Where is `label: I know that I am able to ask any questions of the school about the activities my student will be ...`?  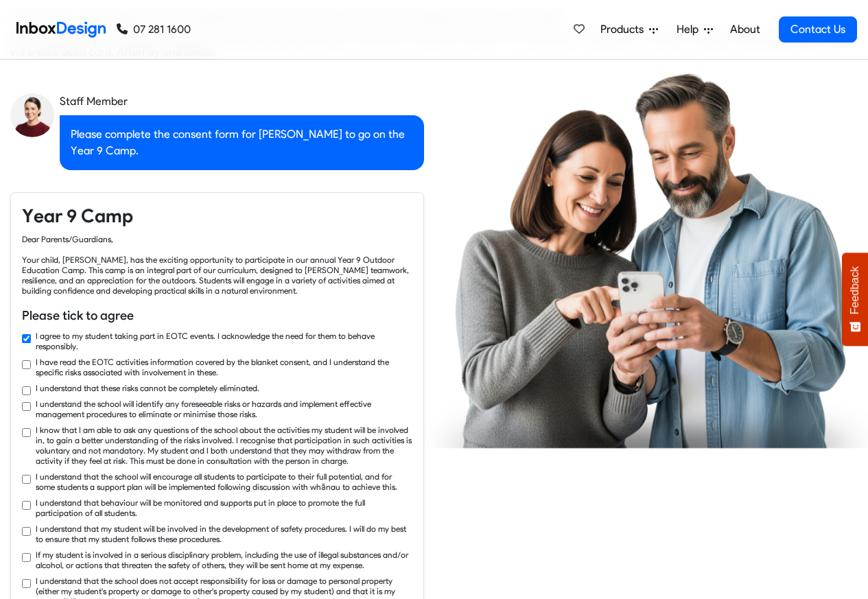
label: I know that I am able to ask any questions of the school about the activities my student will be ... is located at coordinates (223, 445).